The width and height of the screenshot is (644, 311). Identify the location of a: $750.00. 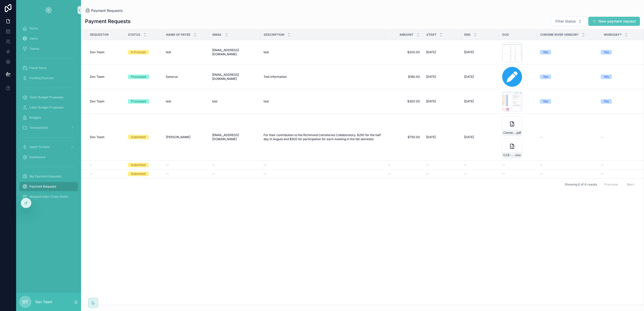
(404, 137).